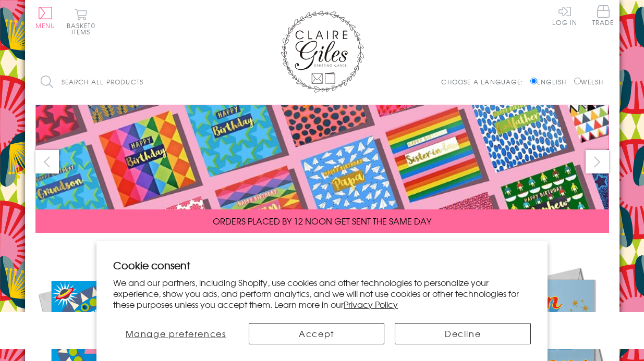 The image size is (644, 361). Describe the element at coordinates (322, 293) in the screenshot. I see `p: We and our partners, including Shopify, use cookies and other technologies to personalize your ex...` at that location.